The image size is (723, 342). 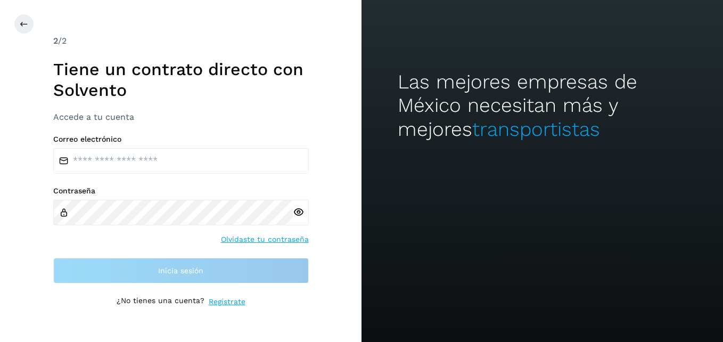 What do you see at coordinates (180, 270) in the screenshot?
I see `span: Inicia sesión` at bounding box center [180, 270].